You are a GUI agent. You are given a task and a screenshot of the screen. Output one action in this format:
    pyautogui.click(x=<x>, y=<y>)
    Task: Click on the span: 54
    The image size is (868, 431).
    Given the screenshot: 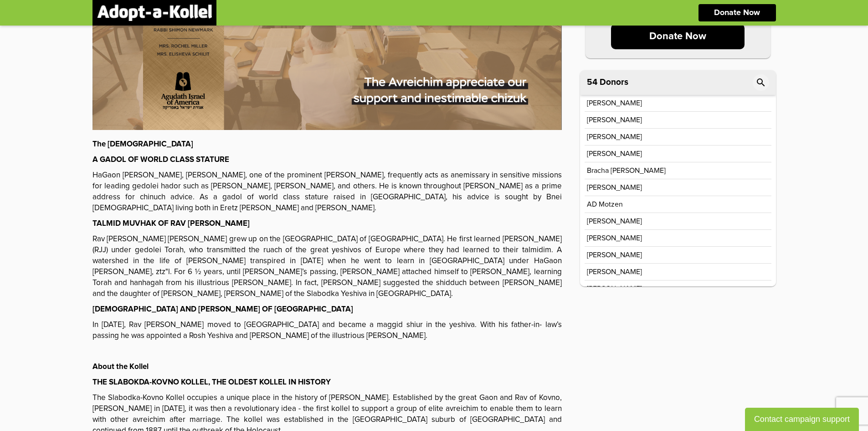 What is the action you would take?
    pyautogui.click(x=592, y=82)
    